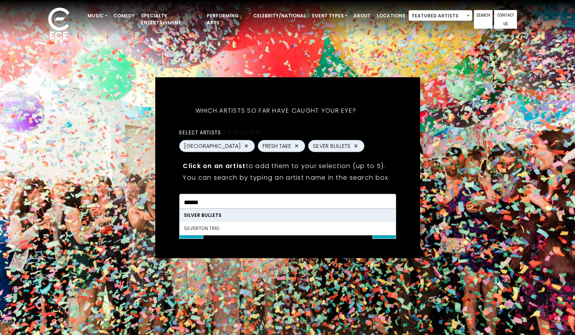  Describe the element at coordinates (287, 177) in the screenshot. I see `p: You can search by typing an artist name in the search box.` at that location.